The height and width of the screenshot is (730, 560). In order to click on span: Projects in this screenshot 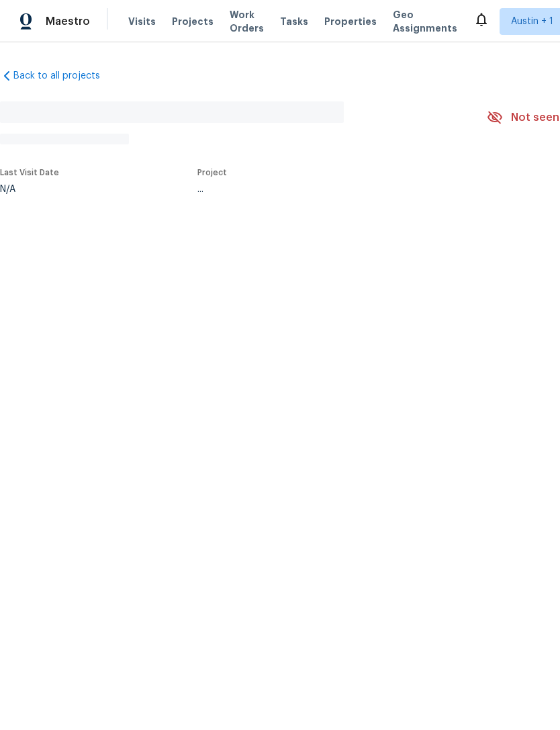, I will do `click(193, 21)`.